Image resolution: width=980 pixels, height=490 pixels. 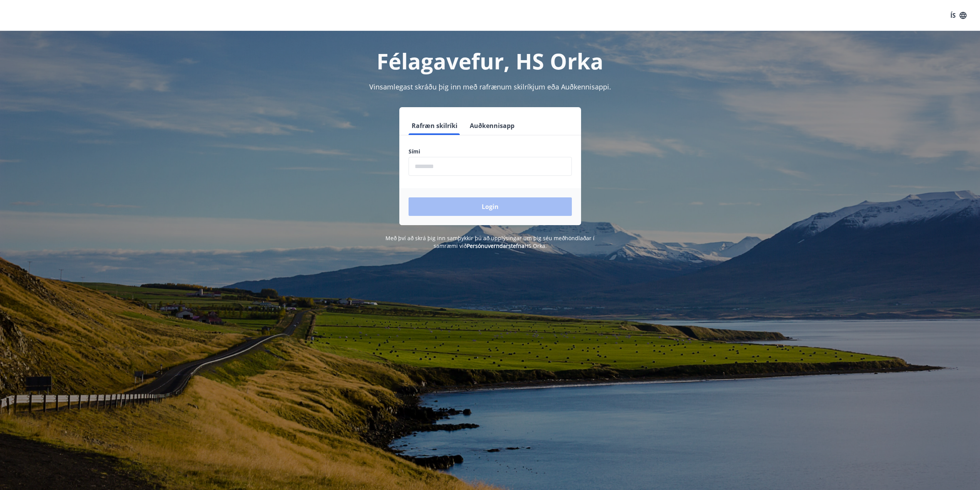 What do you see at coordinates (434, 125) in the screenshot?
I see `button: Rafræn skilríki` at bounding box center [434, 125].